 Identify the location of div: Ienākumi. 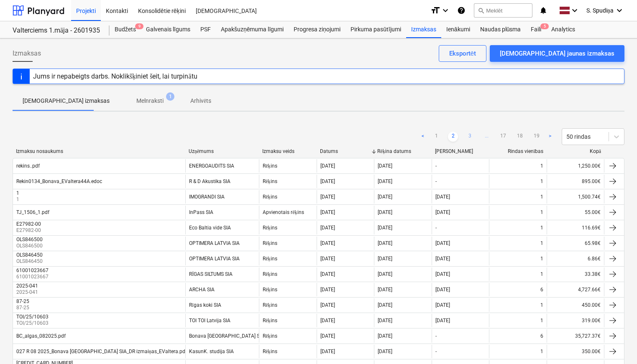
(458, 30).